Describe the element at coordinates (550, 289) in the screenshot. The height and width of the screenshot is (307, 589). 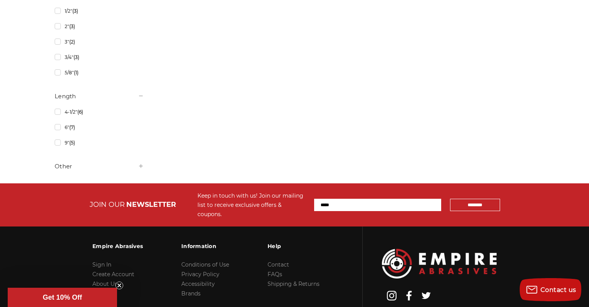
I see `button: Contact us` at that location.